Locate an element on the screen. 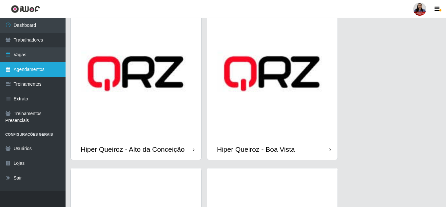 The height and width of the screenshot is (207, 446). img: CoreUI Logo is located at coordinates (25, 9).